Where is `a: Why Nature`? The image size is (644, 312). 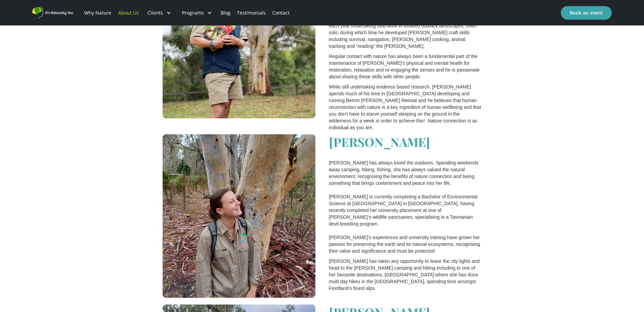 a: Why Nature is located at coordinates (98, 13).